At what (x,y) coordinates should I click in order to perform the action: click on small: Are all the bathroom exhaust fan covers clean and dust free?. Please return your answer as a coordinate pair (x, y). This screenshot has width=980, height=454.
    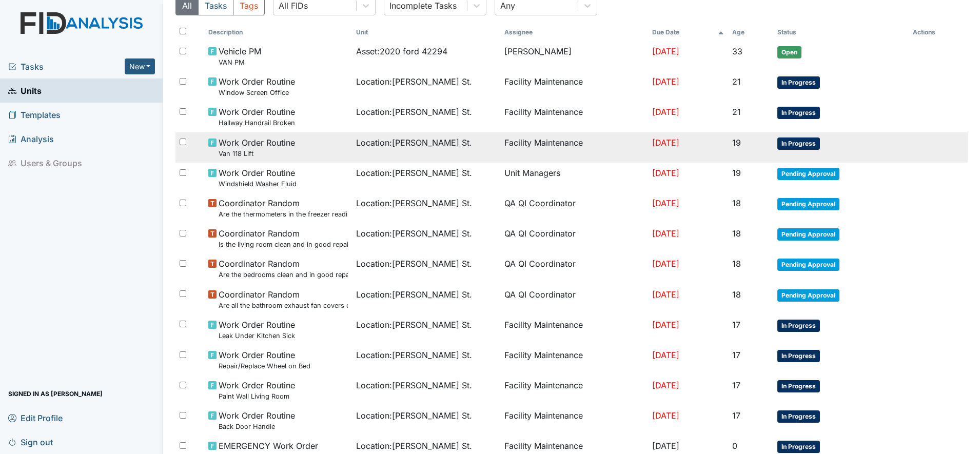
    Looking at the image, I should click on (283, 305).